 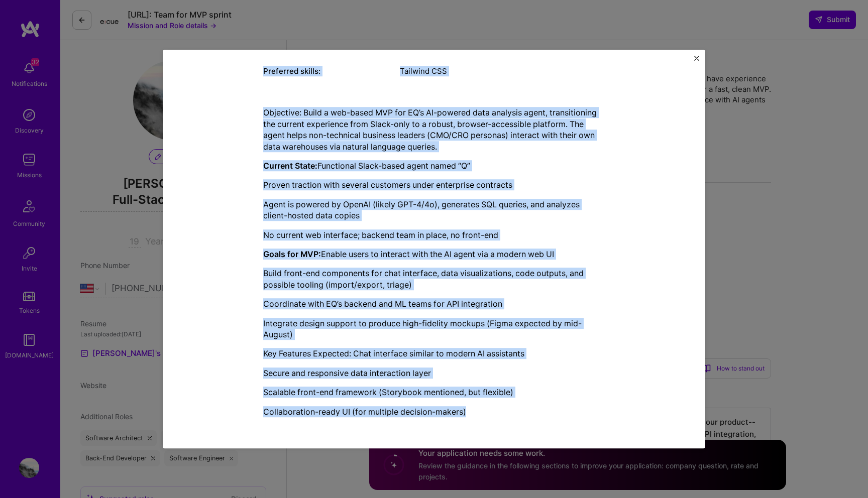 What do you see at coordinates (434, 329) in the screenshot?
I see `p: Integrate design support to produce high-fidelity mockups (Figma expected by mid-August)` at bounding box center [434, 329].